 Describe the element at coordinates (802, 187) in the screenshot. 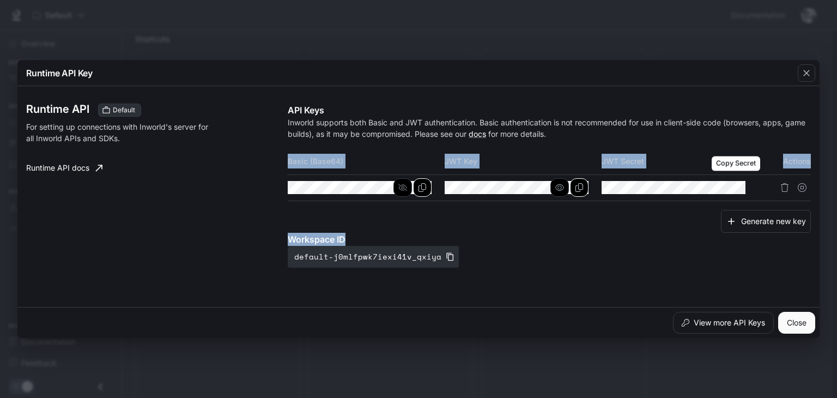

I see `button: Suspend API key` at that location.